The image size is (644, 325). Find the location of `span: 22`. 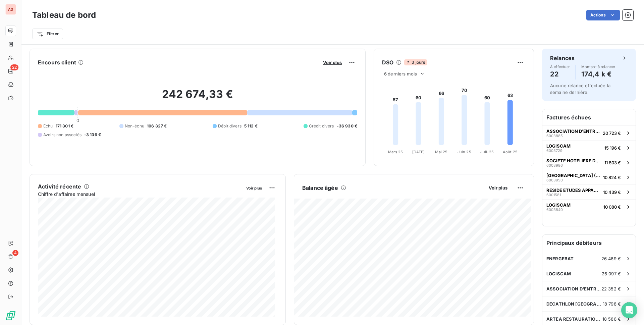

span: 22 is located at coordinates (15, 67).